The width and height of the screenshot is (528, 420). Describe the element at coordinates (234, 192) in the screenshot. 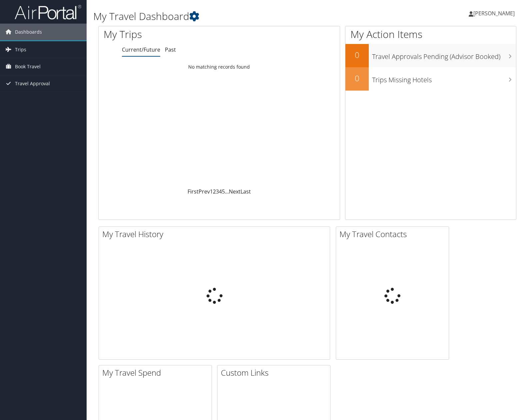

I see `a: Next` at that location.